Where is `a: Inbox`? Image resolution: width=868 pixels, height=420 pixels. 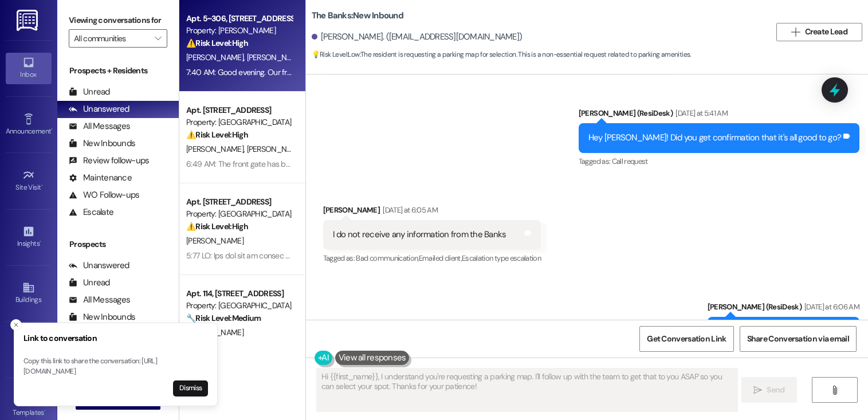 a: Inbox is located at coordinates (28, 68).